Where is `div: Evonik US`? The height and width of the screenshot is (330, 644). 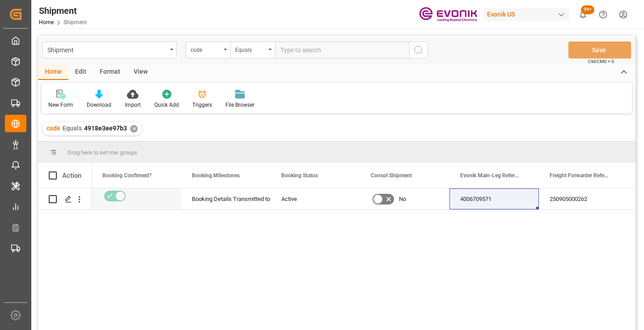 div: Evonik US is located at coordinates (526, 14).